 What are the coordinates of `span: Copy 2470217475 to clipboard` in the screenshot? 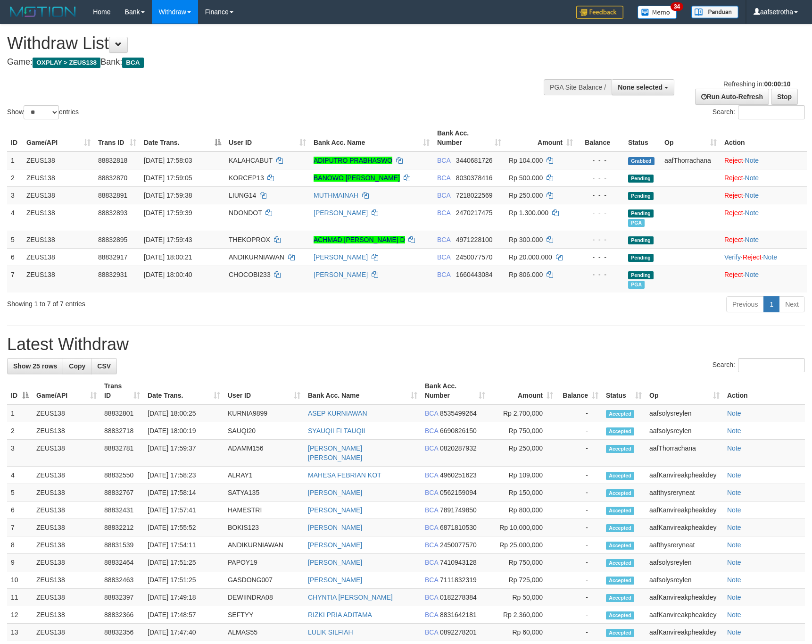 It's located at (475, 213).